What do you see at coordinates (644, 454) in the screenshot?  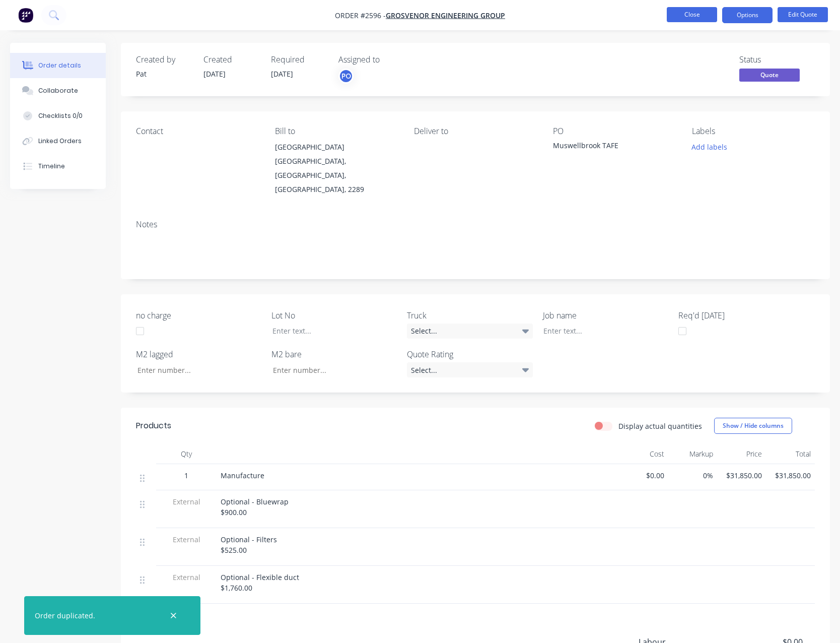 I see `div: Cost` at bounding box center [644, 454].